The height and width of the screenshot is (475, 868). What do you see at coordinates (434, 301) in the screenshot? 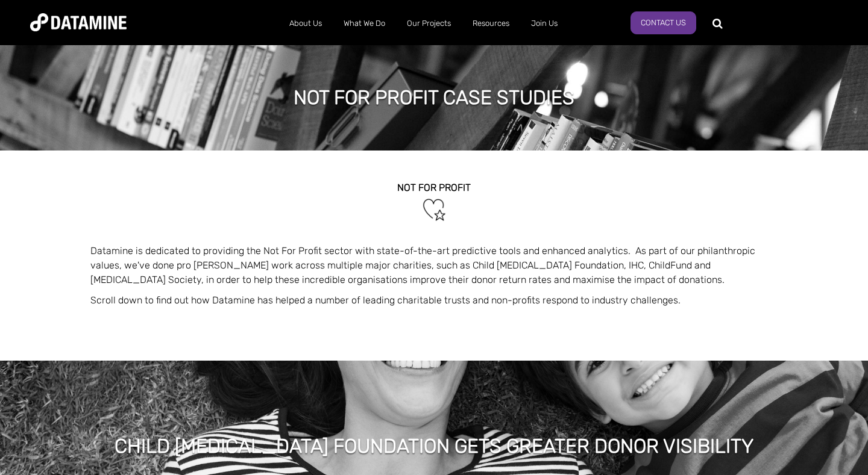
I see `p: Scroll down to find out how Datamine has helped a number of leading charitable trusts and non-pro...` at bounding box center [434, 301].